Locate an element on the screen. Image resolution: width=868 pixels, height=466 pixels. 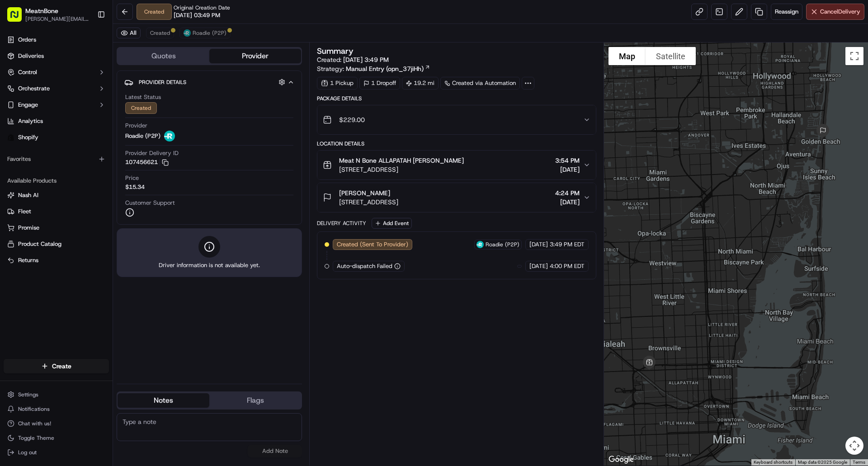
button: Nash AI is located at coordinates (56, 195).